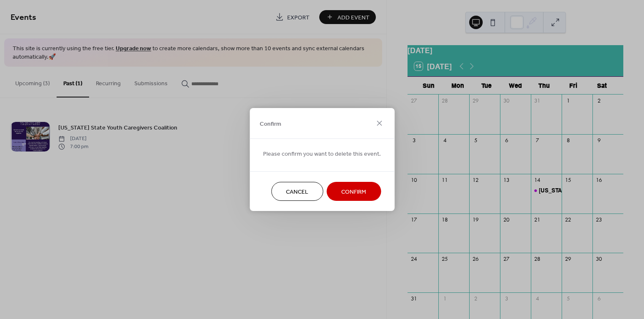  Describe the element at coordinates (297, 191) in the screenshot. I see `button: Cancel` at that location.